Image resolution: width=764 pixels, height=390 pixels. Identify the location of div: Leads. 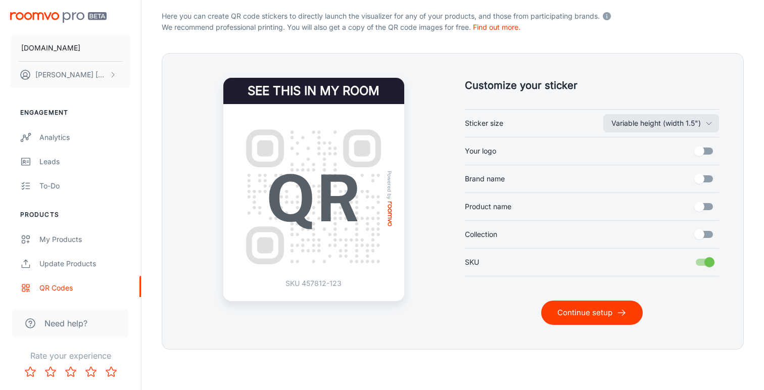
(85, 162).